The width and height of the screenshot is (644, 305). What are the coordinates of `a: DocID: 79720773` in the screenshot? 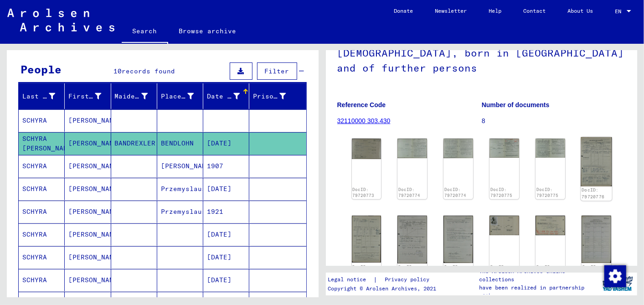 It's located at (363, 192).